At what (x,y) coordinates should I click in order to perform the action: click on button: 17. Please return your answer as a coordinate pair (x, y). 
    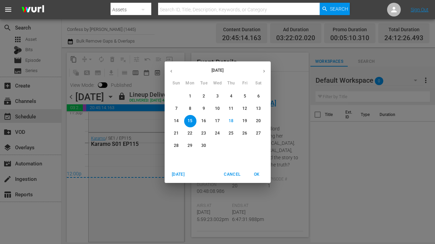
    Looking at the image, I should click on (218, 121).